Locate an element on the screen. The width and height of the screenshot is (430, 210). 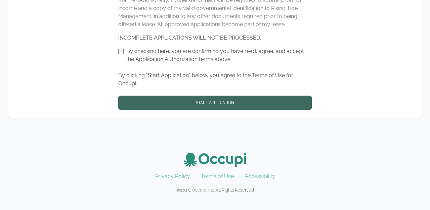
a: Privacy Policy is located at coordinates (173, 176).